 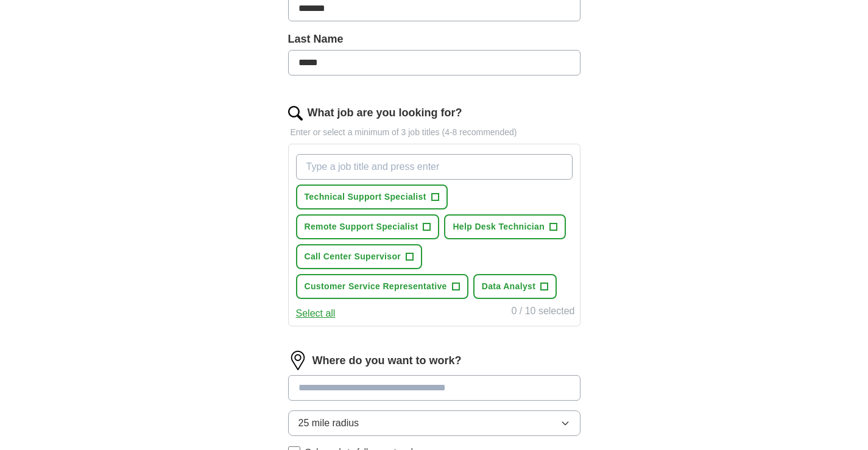 What do you see at coordinates (329, 424) in the screenshot?
I see `span: 25 mile radius` at bounding box center [329, 424].